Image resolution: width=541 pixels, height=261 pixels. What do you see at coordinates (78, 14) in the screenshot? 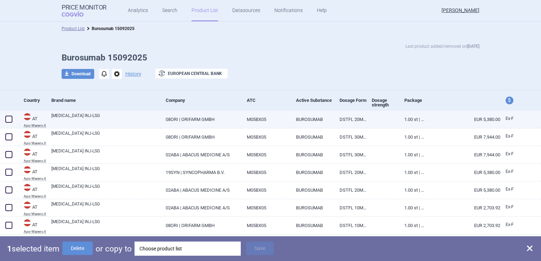
I see `span: COGVIO` at bounding box center [78, 14].